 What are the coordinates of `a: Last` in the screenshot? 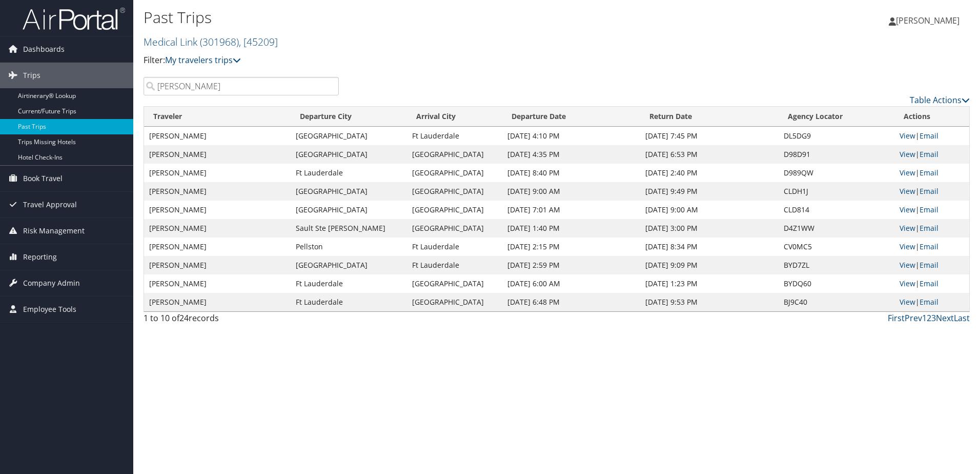 It's located at (962, 318).